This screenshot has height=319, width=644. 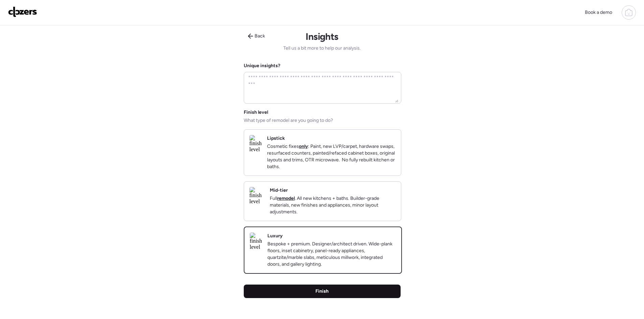 I want to click on img: Logo, so click(x=23, y=12).